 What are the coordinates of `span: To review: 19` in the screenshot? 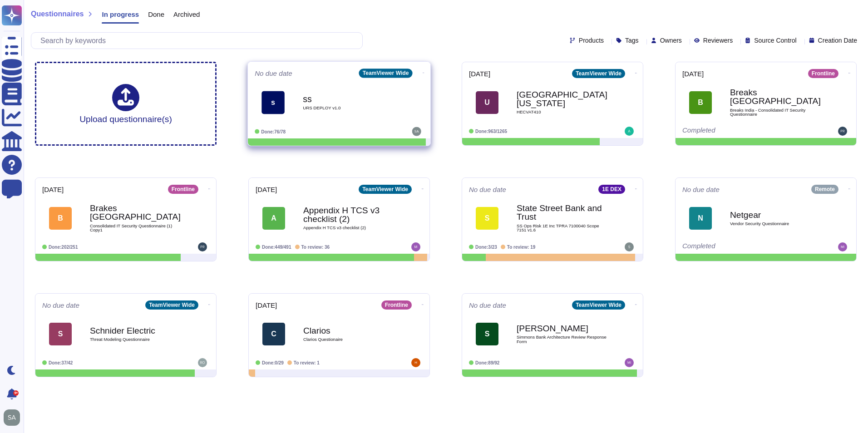 It's located at (521, 247).